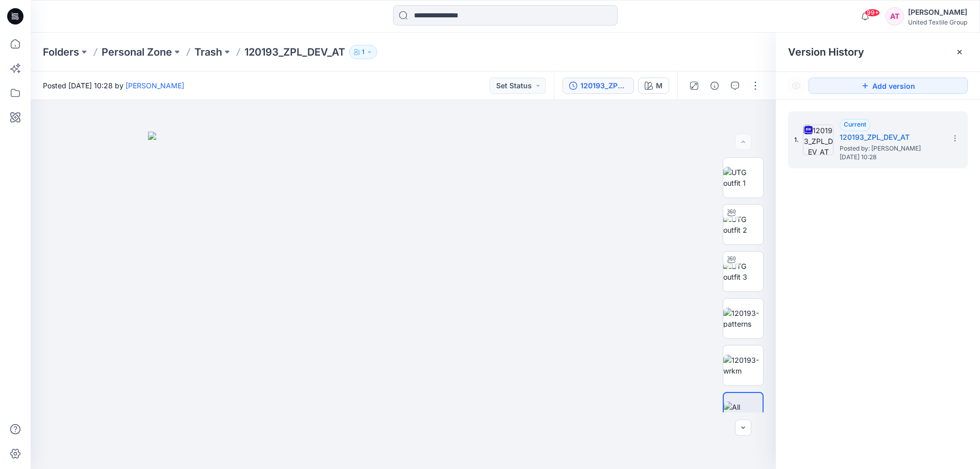 The image size is (980, 469). I want to click on div: 120193_ZPL_DEV_AT, so click(604, 86).